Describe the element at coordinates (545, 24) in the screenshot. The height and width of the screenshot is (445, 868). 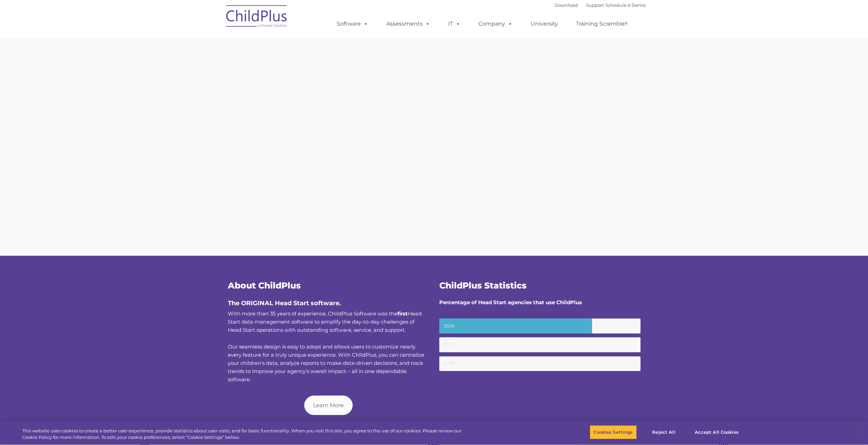
I see `a: University` at that location.